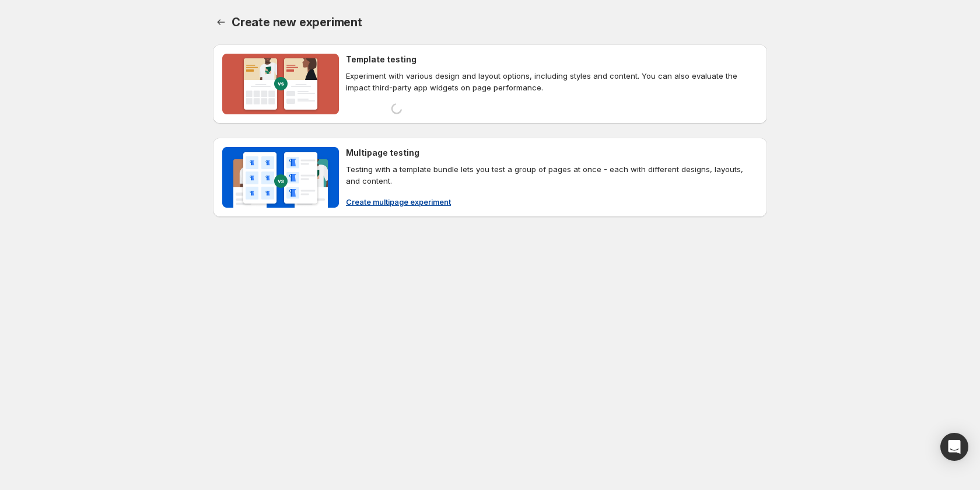 Image resolution: width=980 pixels, height=490 pixels. I want to click on img: Multipage testing, so click(280, 177).